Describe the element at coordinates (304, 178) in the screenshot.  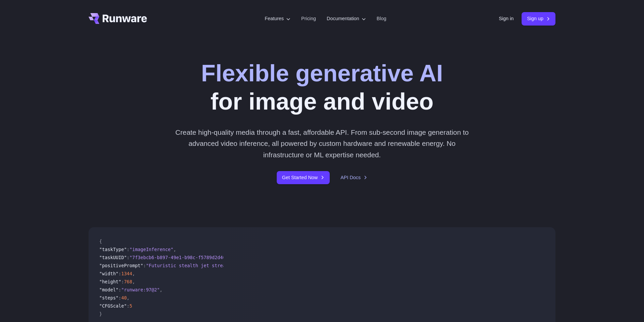
I see `a: Get Started Now` at that location.